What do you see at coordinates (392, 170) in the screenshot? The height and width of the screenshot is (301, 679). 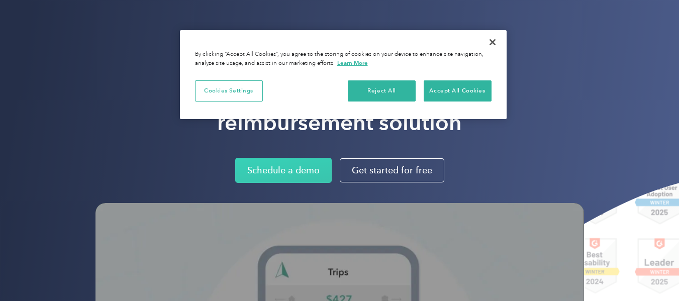 I see `a: Get started for free` at bounding box center [392, 170].